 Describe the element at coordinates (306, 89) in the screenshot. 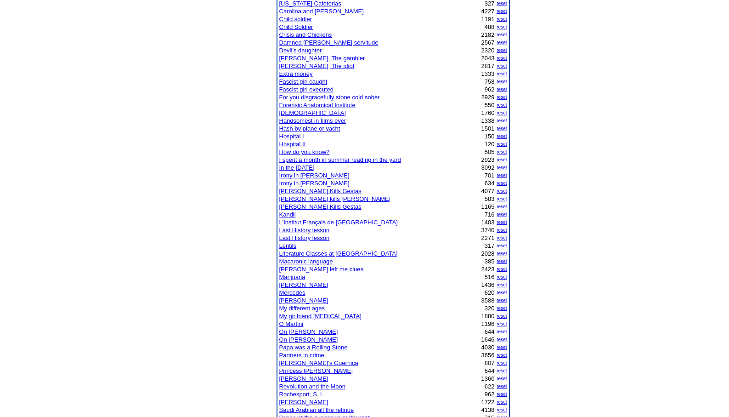

I see `a: Fascist girl executed` at that location.